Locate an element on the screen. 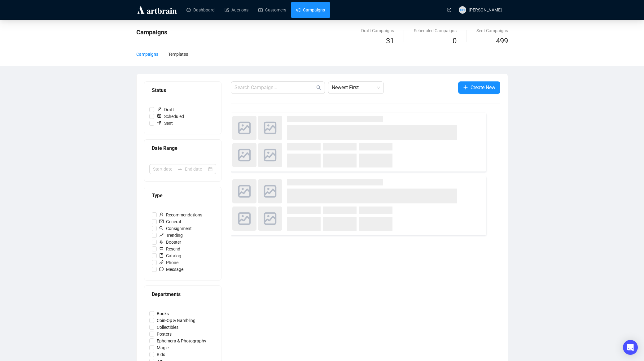 This screenshot has width=644, height=361. a: Auctions is located at coordinates (237, 10).